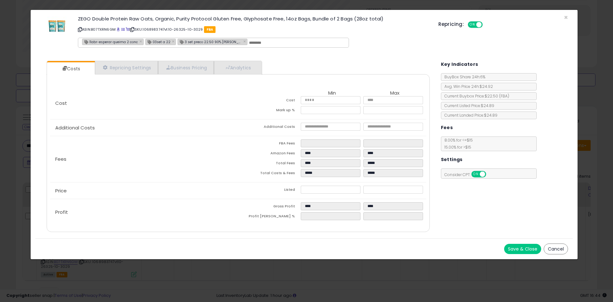 The width and height of the screenshot is (613, 302). Describe the element at coordinates (468, 105) in the screenshot. I see `span: Current Listed Price: $24.89` at that location.